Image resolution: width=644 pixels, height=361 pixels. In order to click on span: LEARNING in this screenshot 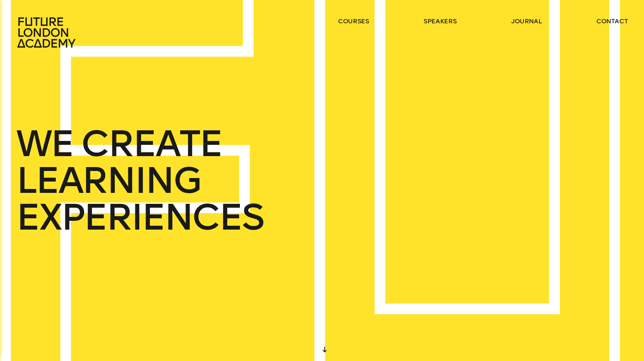, I will do `click(108, 180)`.